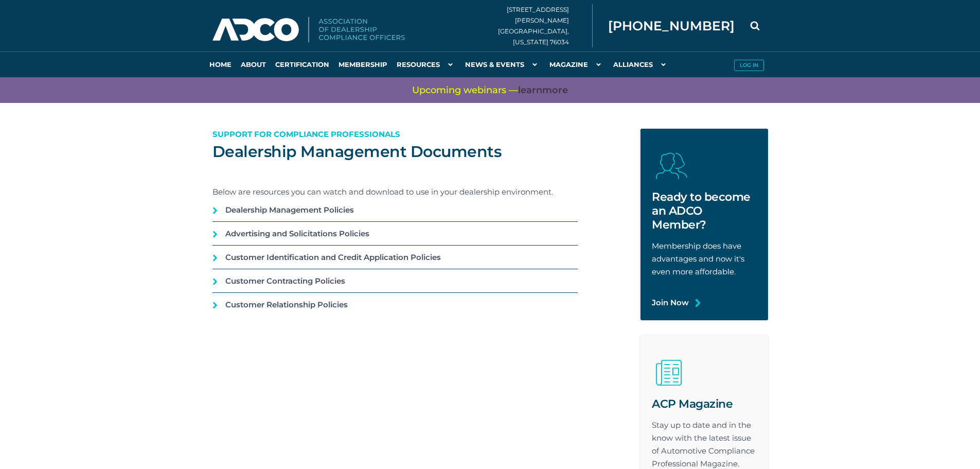 This screenshot has height=469, width=980. Describe the element at coordinates (503, 64) in the screenshot. I see `a: News & Events` at that location.